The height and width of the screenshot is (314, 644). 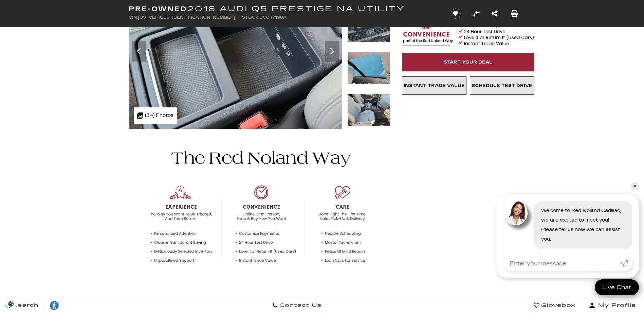 I want to click on span: My Profile, so click(x=616, y=305).